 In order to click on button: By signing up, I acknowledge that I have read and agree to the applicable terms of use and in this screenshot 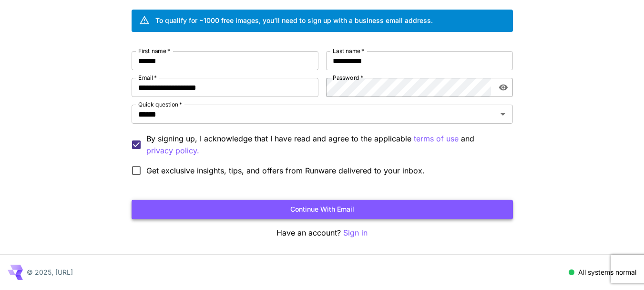, I will do `click(172, 151)`.